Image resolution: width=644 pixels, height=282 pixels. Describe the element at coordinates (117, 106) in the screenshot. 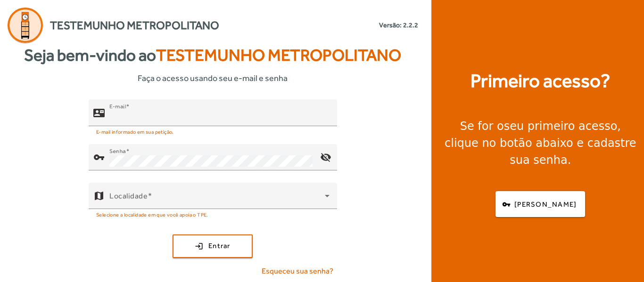

I see `mat-label: E-mail` at that location.